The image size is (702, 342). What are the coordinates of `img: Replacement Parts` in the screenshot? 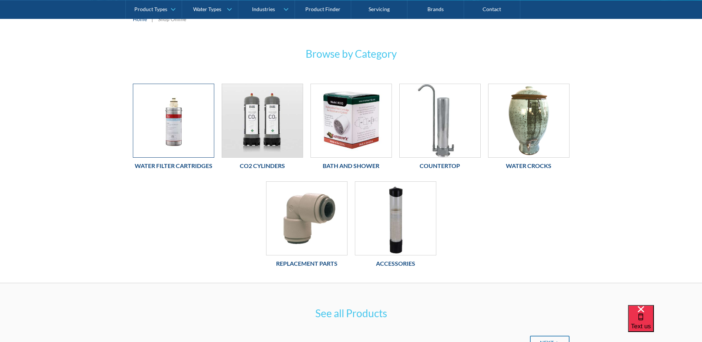 It's located at (307, 218).